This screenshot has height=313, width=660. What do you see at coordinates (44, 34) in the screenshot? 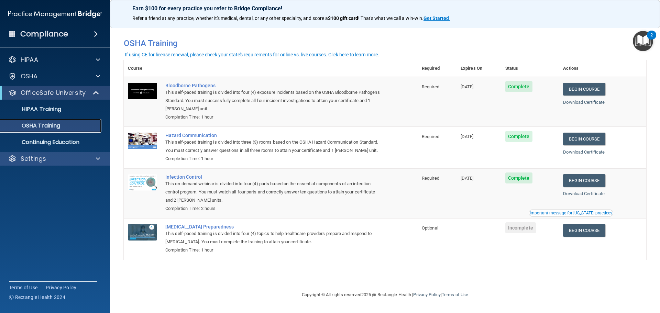
I see `h4: Compliance` at bounding box center [44, 34].